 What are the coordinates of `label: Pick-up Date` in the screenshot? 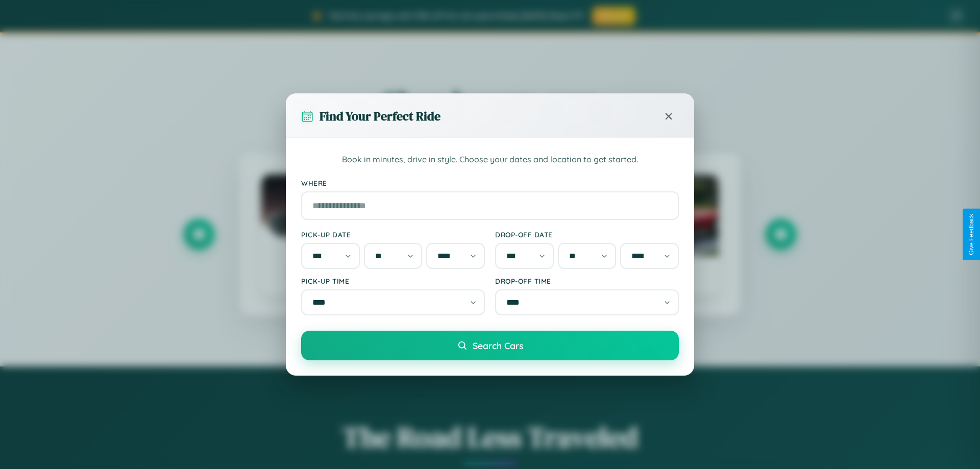 It's located at (393, 234).